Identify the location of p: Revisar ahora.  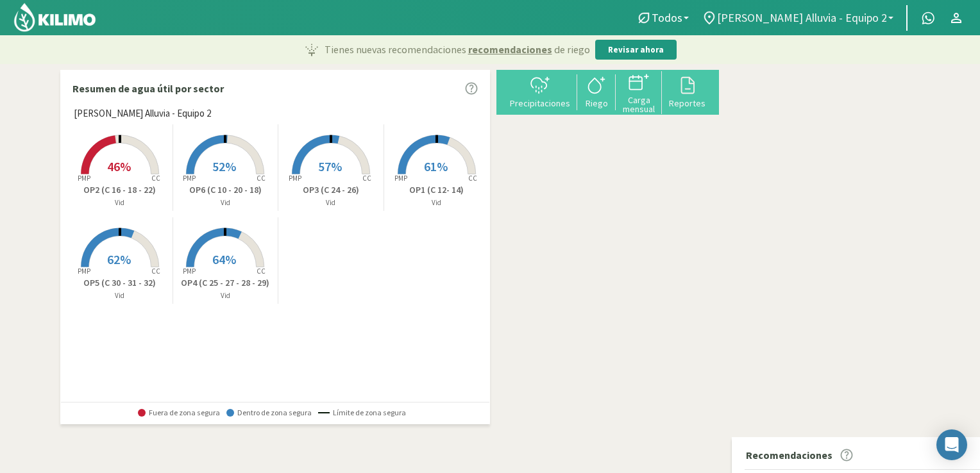
(636, 50).